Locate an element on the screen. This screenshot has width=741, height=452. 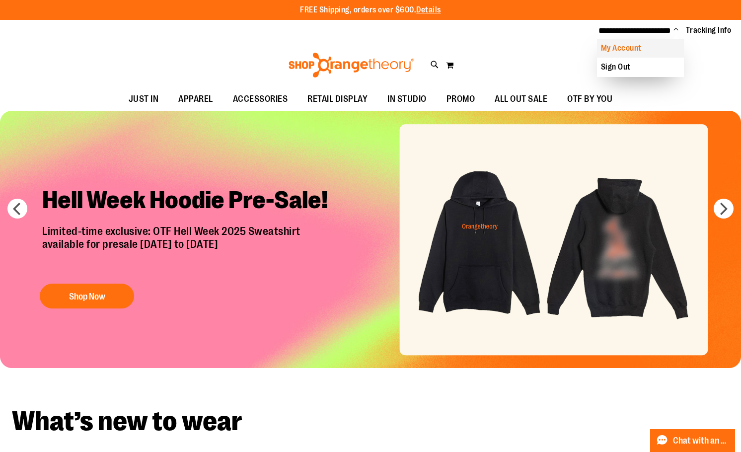
span: JUST IN is located at coordinates (144, 99).